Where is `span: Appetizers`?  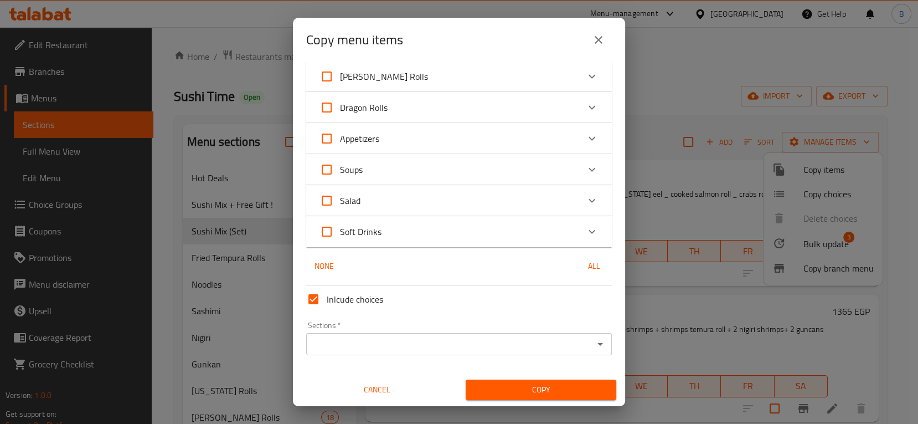
span: Appetizers is located at coordinates (359, 138).